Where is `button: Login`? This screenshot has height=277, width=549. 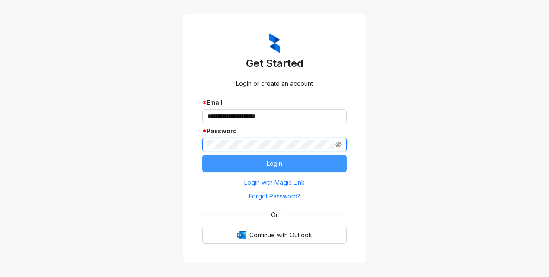
button: Login is located at coordinates (274, 164).